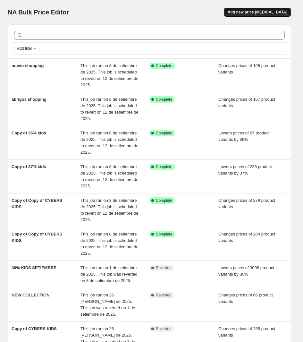 This screenshot has height=342, width=303. I want to click on span: This job ran on 1 de setiembre de 2025. This job was reverted on 8 de setiembre de 2025., so click(109, 274).